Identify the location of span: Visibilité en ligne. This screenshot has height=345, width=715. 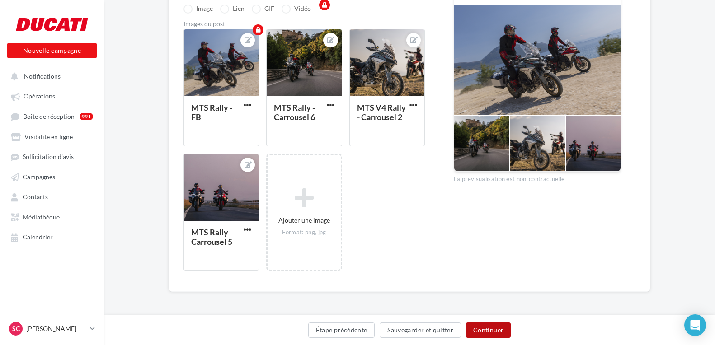
(48, 137).